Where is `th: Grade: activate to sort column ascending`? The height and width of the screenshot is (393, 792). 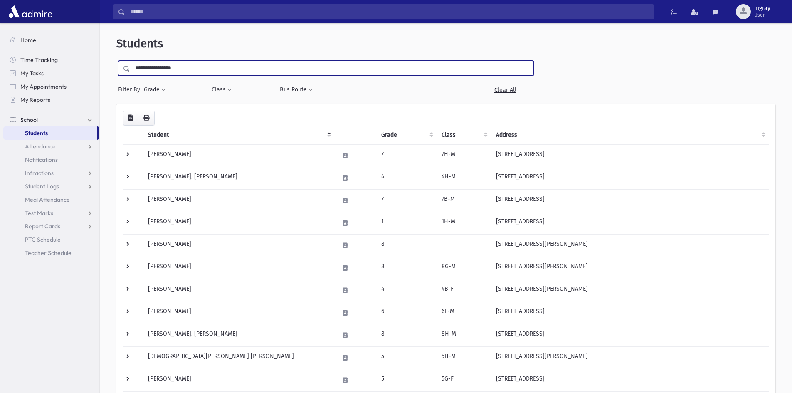 th: Grade: activate to sort column ascending is located at coordinates (406, 135).